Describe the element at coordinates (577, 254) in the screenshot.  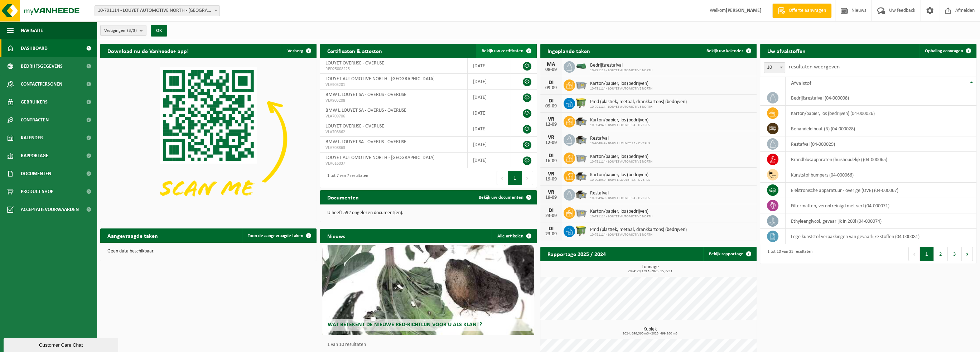
I see `h2: Rapportage 2025 / 2024` at that location.